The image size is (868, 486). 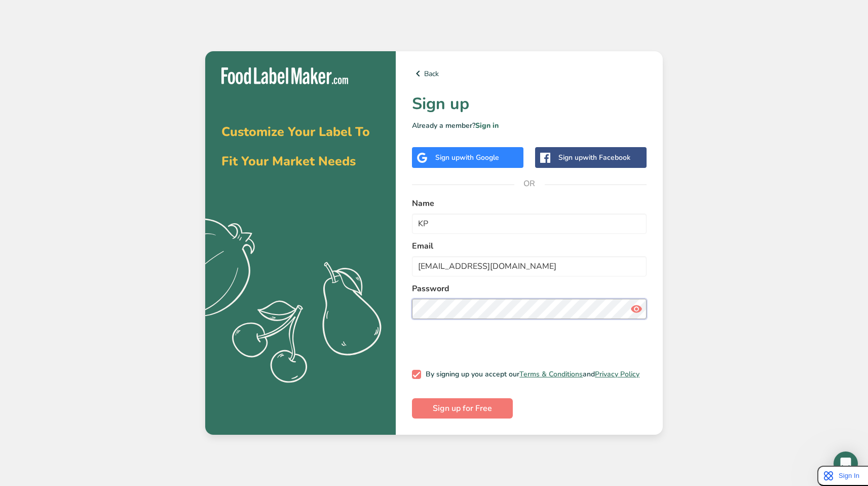 I want to click on a: Sign in, so click(x=487, y=125).